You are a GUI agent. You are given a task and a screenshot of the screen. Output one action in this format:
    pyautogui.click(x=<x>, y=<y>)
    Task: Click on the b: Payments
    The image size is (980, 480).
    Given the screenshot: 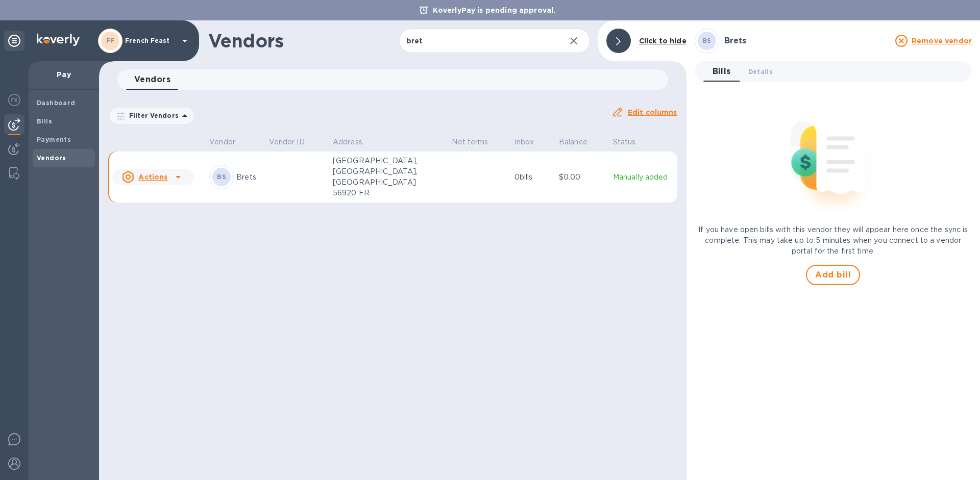 What is the action you would take?
    pyautogui.click(x=53, y=140)
    